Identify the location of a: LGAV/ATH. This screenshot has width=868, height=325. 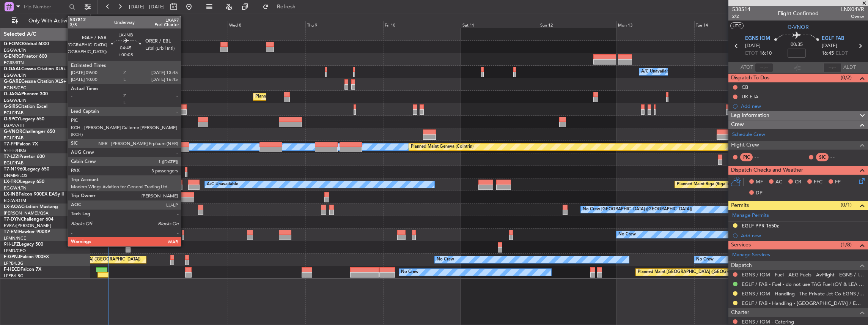
(14, 125).